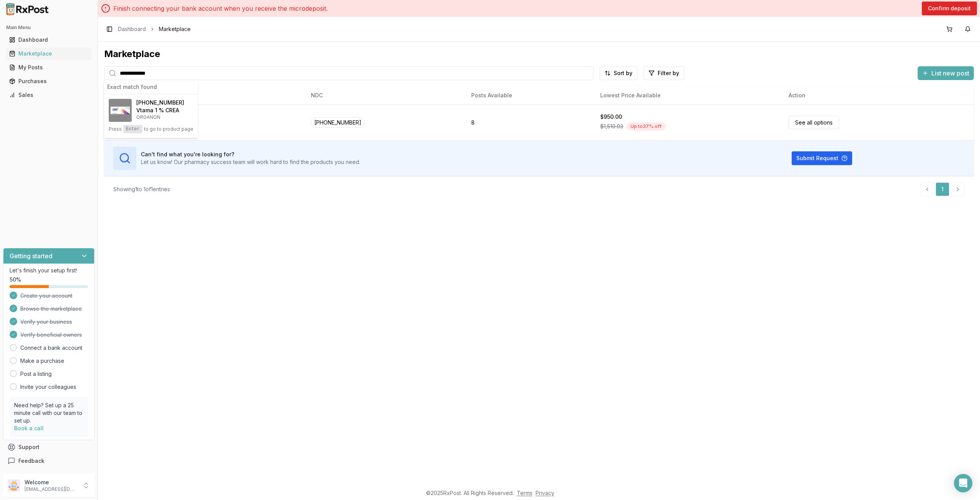  Describe the element at coordinates (120, 110) in the screenshot. I see `img: Vtama 1 % CREA` at that location.